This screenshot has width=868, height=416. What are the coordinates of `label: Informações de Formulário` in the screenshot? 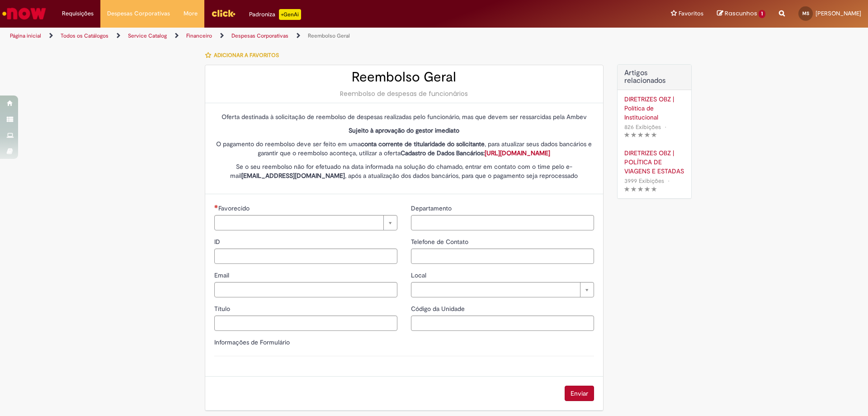 It's located at (252, 342).